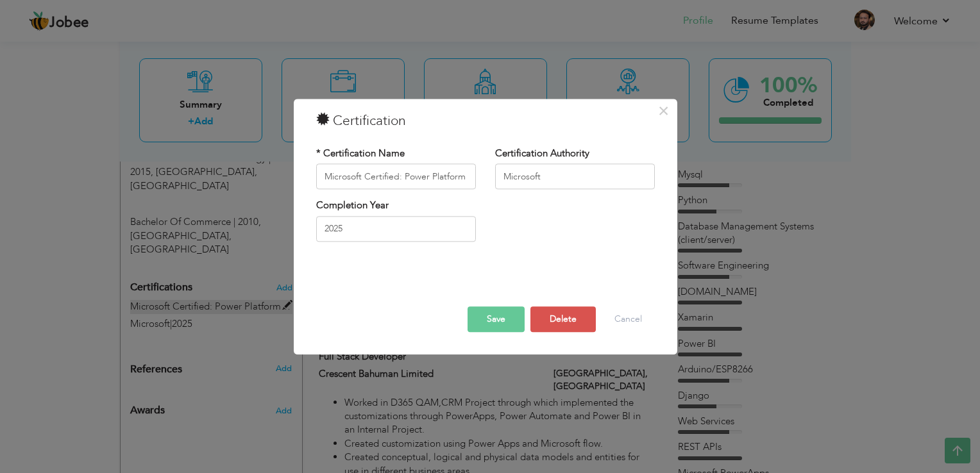 The width and height of the screenshot is (980, 473). I want to click on label: Completion Year, so click(352, 206).